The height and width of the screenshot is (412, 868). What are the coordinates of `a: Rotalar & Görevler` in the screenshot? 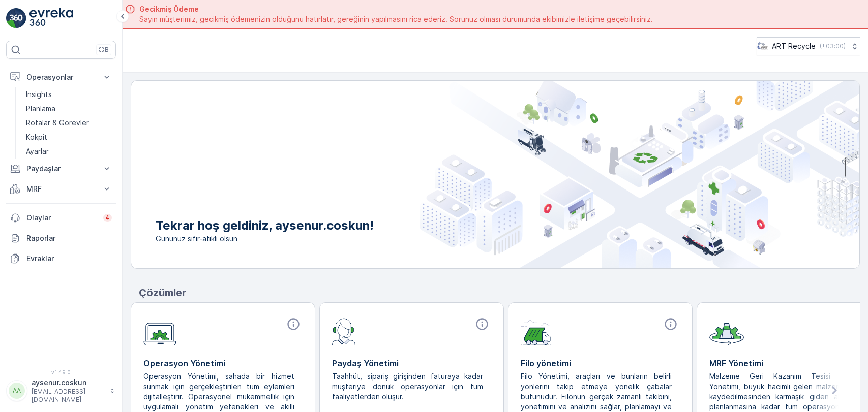 It's located at (69, 123).